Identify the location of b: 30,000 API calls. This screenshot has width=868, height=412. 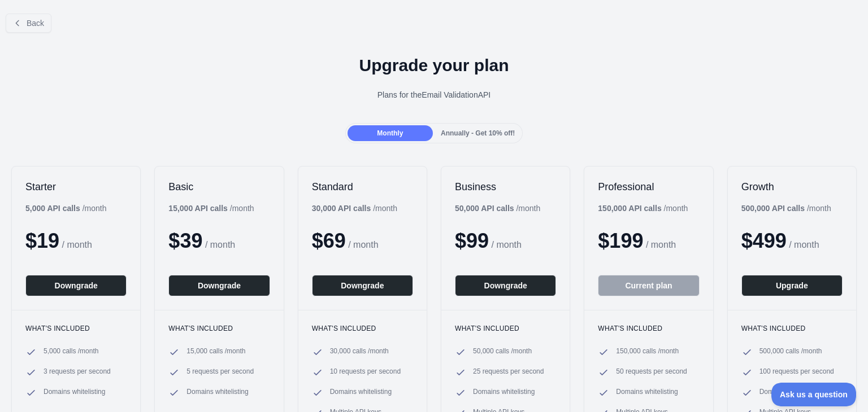
(341, 208).